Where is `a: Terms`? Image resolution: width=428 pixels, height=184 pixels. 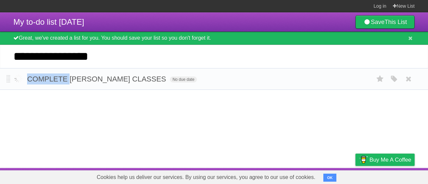
a: Terms is located at coordinates (332, 176).